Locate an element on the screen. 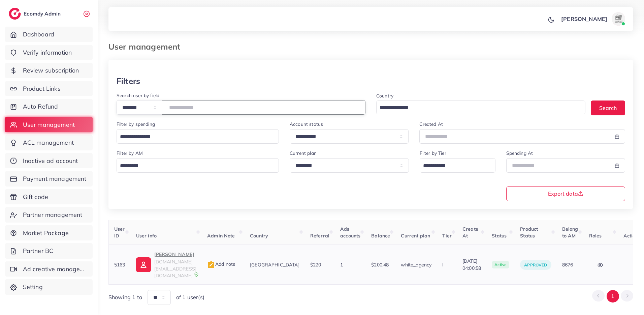  span: Partner BC is located at coordinates (38, 251).